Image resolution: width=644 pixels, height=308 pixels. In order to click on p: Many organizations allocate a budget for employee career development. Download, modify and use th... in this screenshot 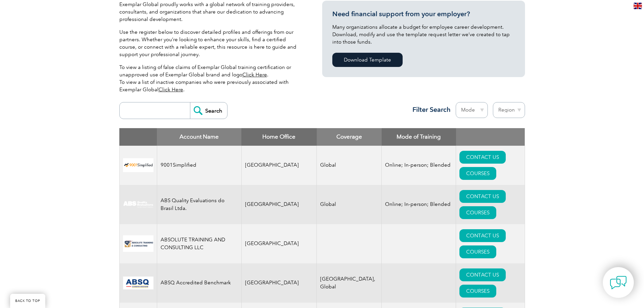, I will do `click(424, 34)`.